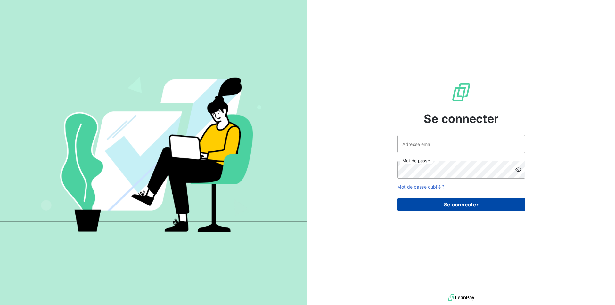 The width and height of the screenshot is (615, 305). Describe the element at coordinates (461, 298) in the screenshot. I see `img: logo` at that location.